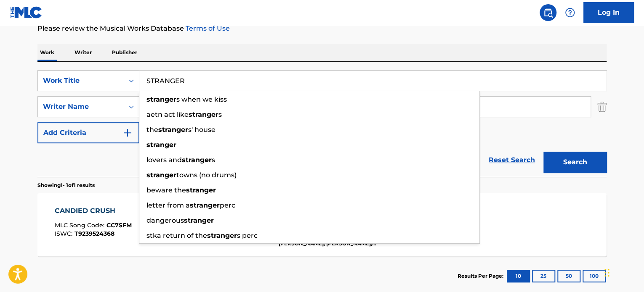 The width and height of the screenshot is (644, 292). Describe the element at coordinates (168, 205) in the screenshot. I see `span: letter from a` at that location.